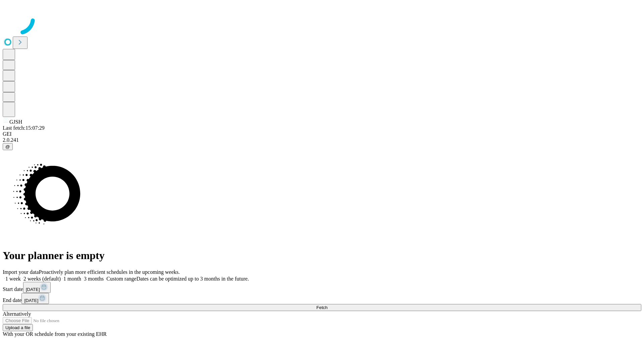 This screenshot has height=362, width=644. I want to click on span: 1 month, so click(72, 278).